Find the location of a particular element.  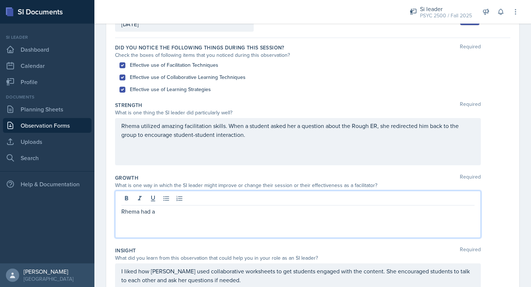

div: What is one thing the SI leader did particularly well? is located at coordinates (298, 113).